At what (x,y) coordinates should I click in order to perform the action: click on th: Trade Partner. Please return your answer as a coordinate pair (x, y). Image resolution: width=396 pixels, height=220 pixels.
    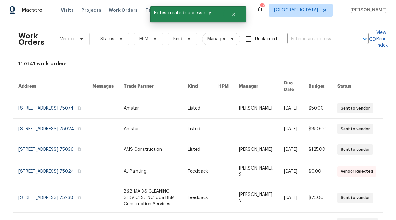
    Looking at the image, I should click on (150, 86).